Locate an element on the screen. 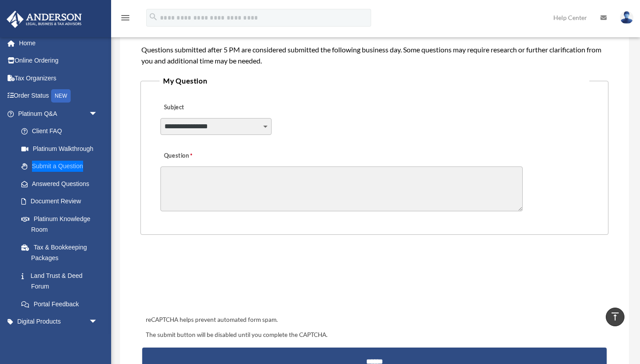  i: menu is located at coordinates (126, 18).